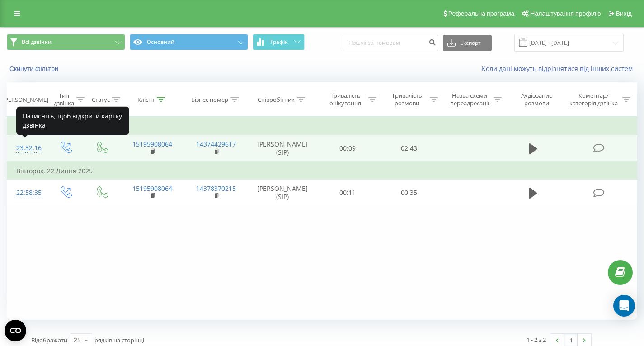  What do you see at coordinates (409, 149) in the screenshot?
I see `td: 02:43` at bounding box center [409, 149].